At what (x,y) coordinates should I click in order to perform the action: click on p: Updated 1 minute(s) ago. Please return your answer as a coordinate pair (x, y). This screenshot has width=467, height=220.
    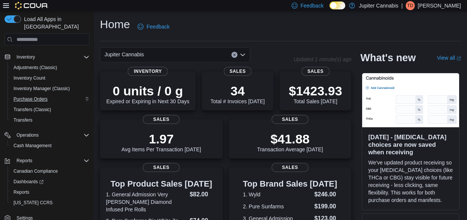
    Looking at the image, I should click on (322, 59).